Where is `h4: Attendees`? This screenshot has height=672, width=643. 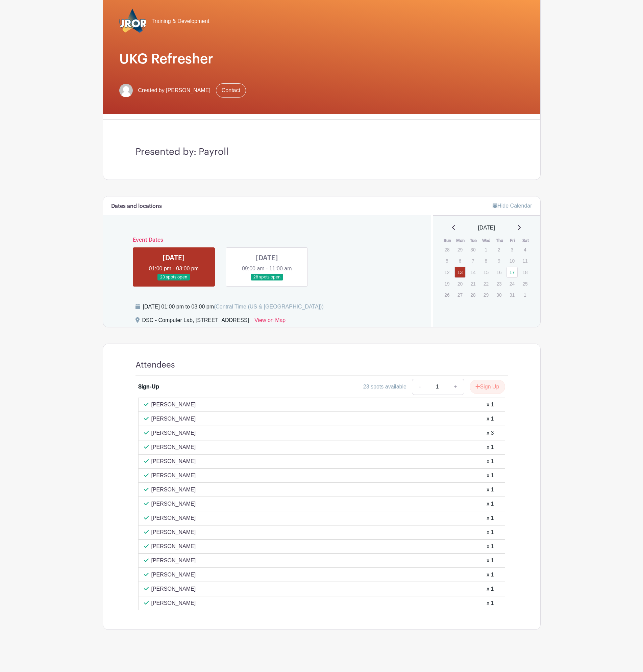
h4: Attendees is located at coordinates (155, 365).